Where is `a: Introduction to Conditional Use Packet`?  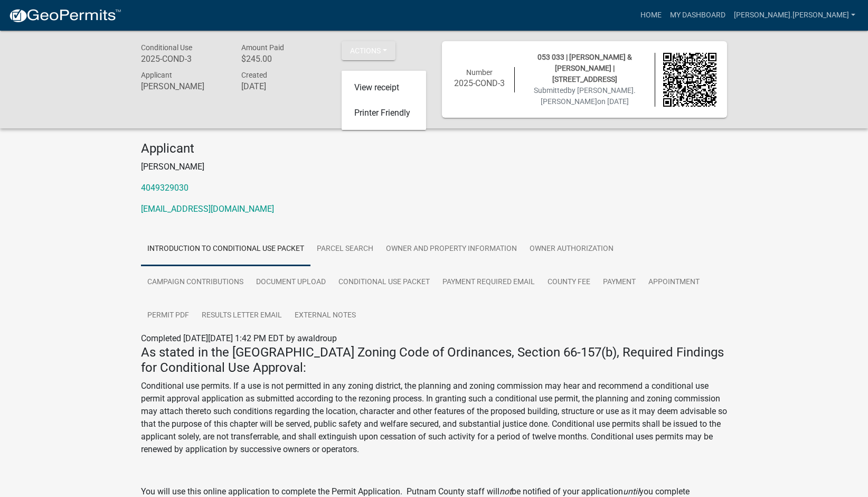 a: Introduction to Conditional Use Packet is located at coordinates (225, 249).